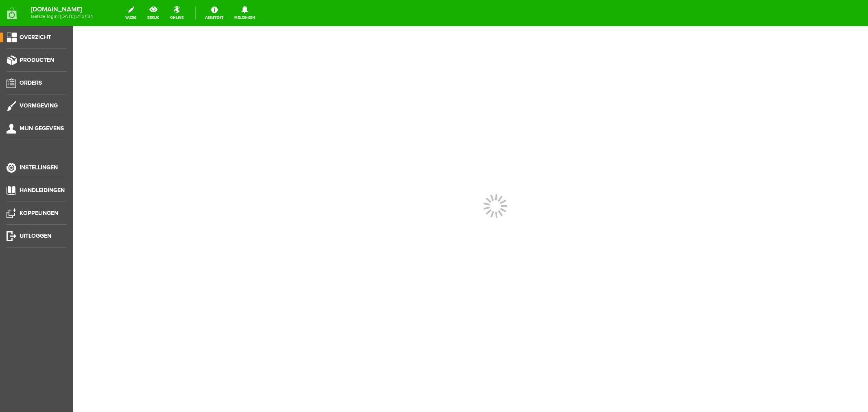 The height and width of the screenshot is (412, 868). I want to click on span: Producten, so click(37, 60).